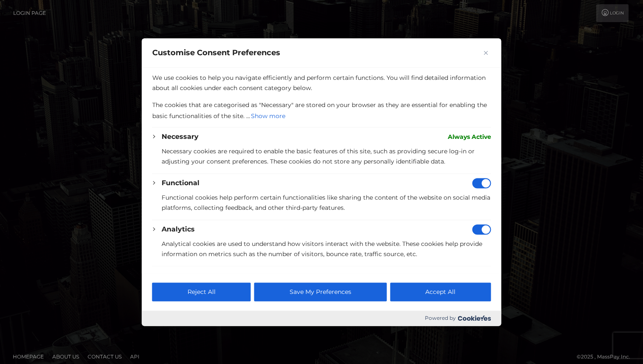 The image size is (643, 364). What do you see at coordinates (268, 116) in the screenshot?
I see `button: Show more` at bounding box center [268, 116].